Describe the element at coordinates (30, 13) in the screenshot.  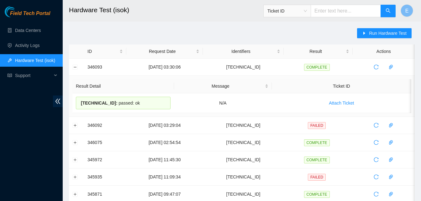
I see `span: Field Tech Portal` at that location.